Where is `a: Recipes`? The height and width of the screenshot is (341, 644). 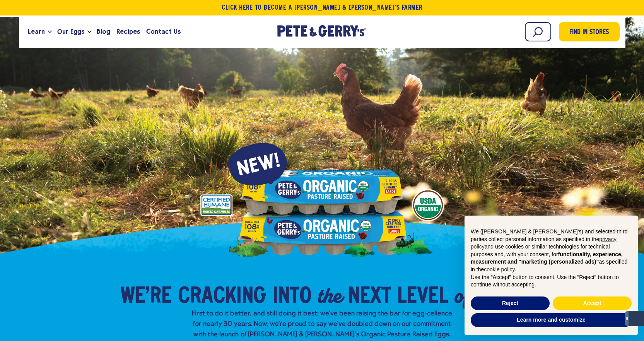 a: Recipes is located at coordinates (128, 32).